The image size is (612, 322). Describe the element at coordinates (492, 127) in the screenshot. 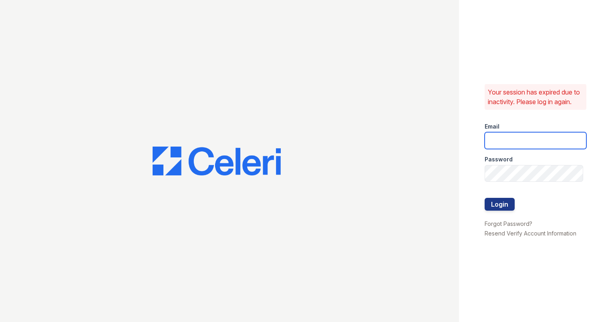

I see `label: Email` at that location.